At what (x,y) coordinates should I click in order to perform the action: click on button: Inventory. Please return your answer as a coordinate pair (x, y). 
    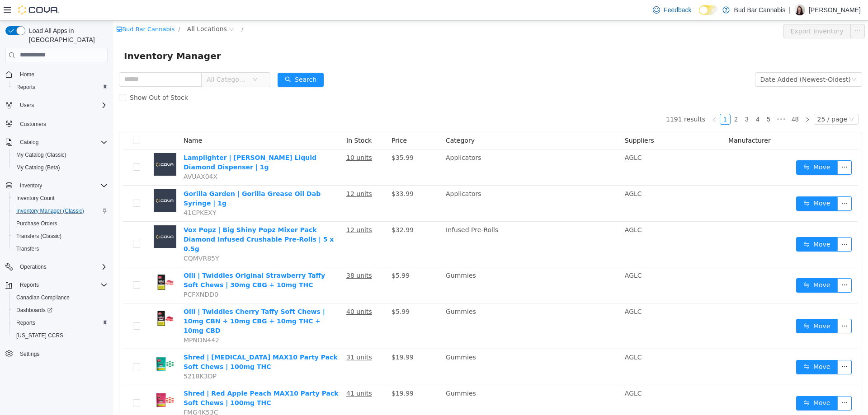
    Looking at the image, I should click on (31, 185).